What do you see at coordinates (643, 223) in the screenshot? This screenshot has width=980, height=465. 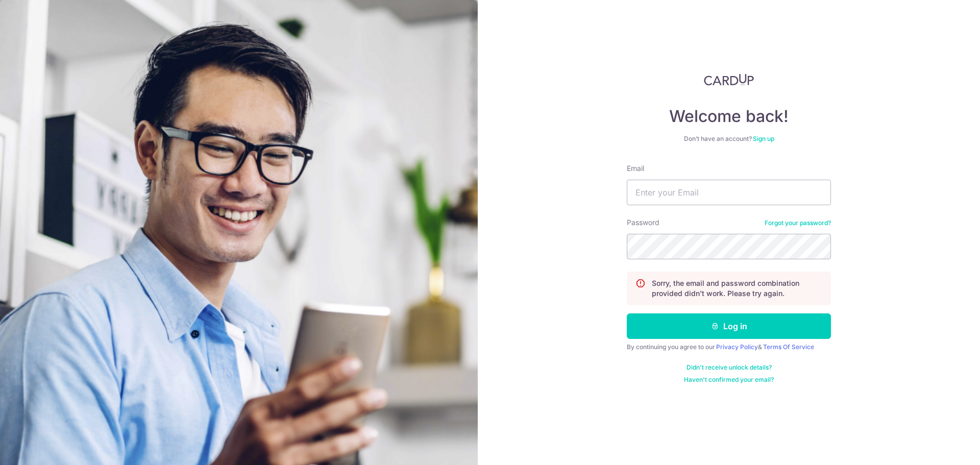 I see `label: Password` at bounding box center [643, 223].